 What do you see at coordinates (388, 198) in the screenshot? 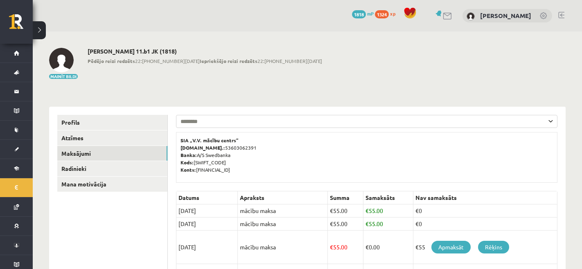
I see `th: Samaksāts` at bounding box center [388, 198].